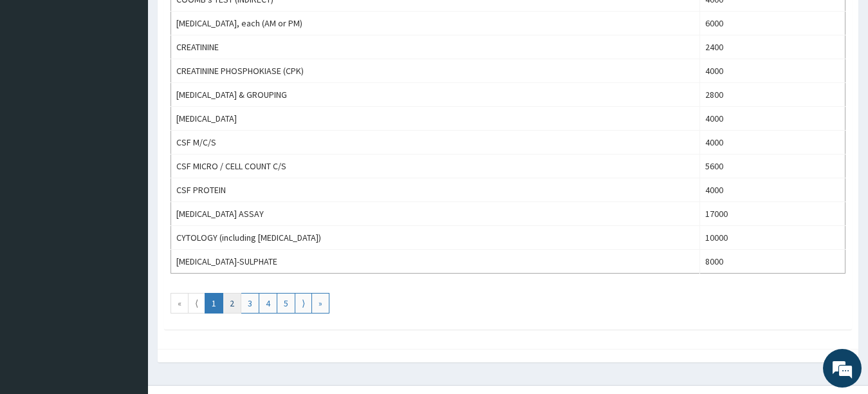 Image resolution: width=868 pixels, height=394 pixels. I want to click on a: Go to previous page, so click(197, 303).